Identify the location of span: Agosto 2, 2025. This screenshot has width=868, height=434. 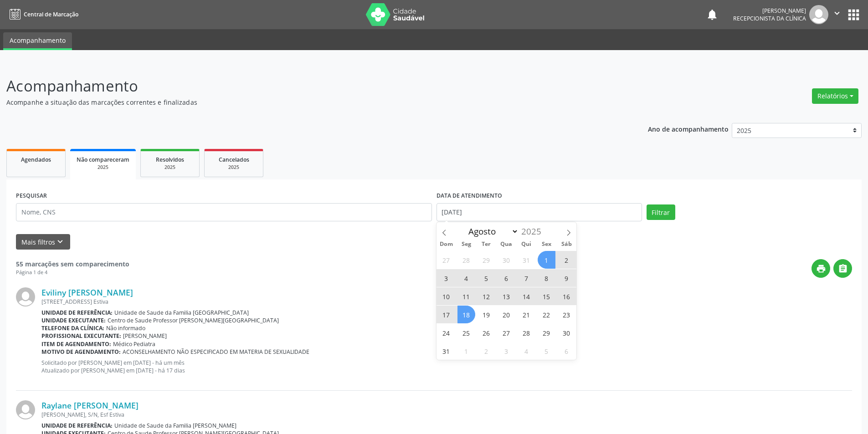
(566, 260).